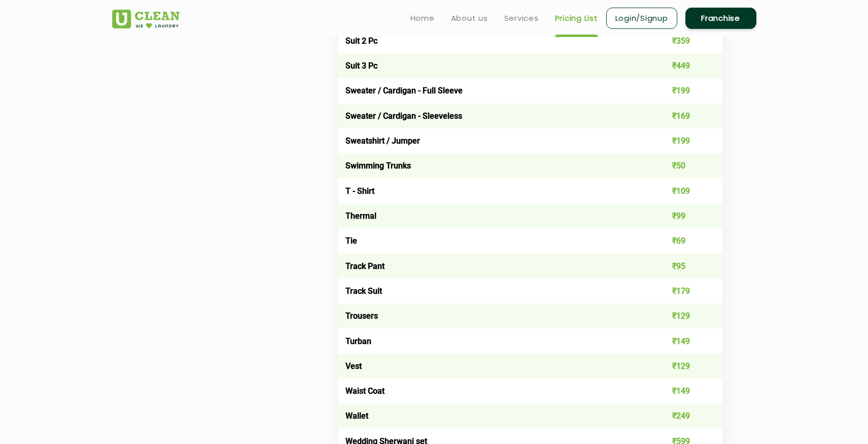 This screenshot has height=444, width=868. What do you see at coordinates (492, 416) in the screenshot?
I see `td: Wallet` at bounding box center [492, 416].